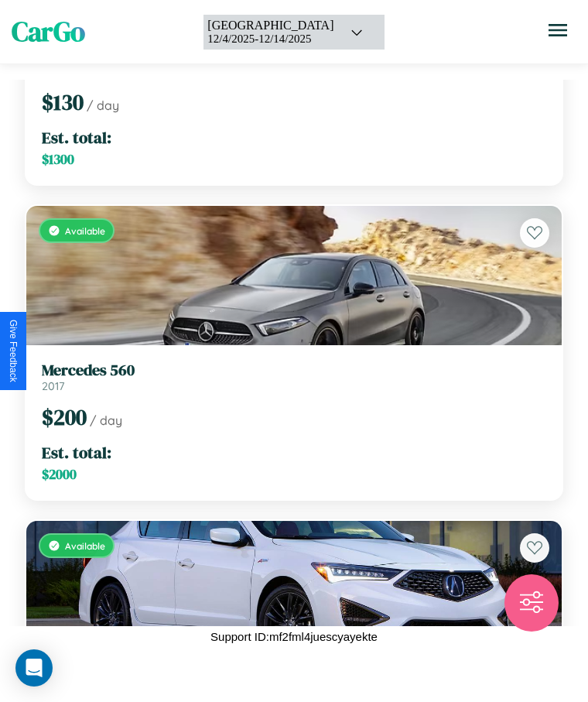 Image resolution: width=588 pixels, height=702 pixels. I want to click on span: $ 2000, so click(59, 474).